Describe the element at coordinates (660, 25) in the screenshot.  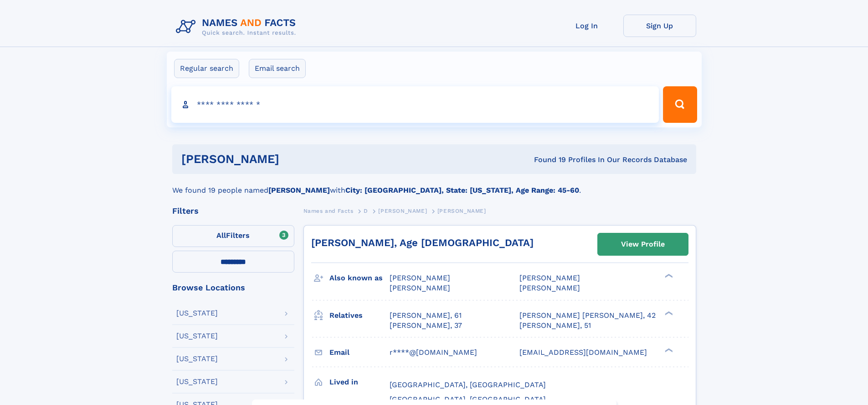
I see `a: Sign Up` at that location.